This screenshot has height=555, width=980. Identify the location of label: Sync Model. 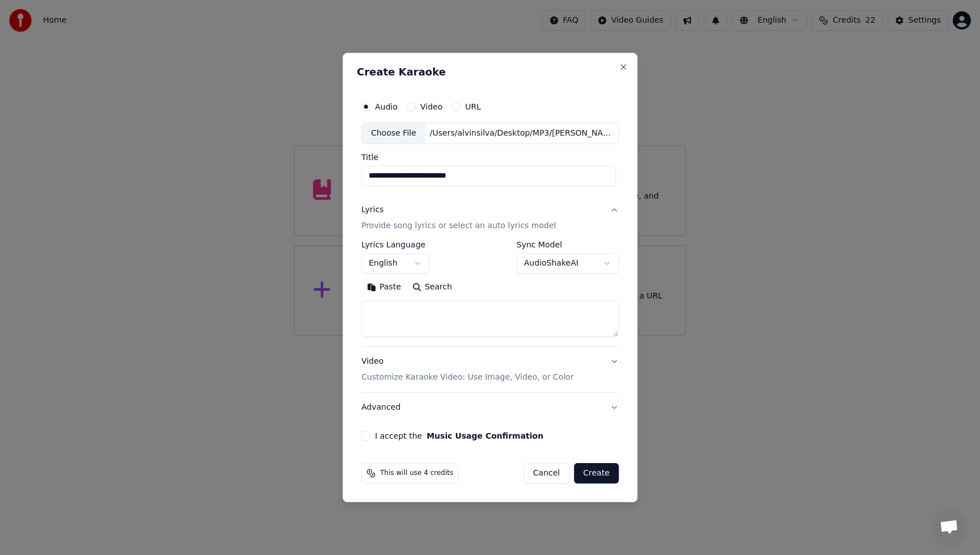
(567, 244).